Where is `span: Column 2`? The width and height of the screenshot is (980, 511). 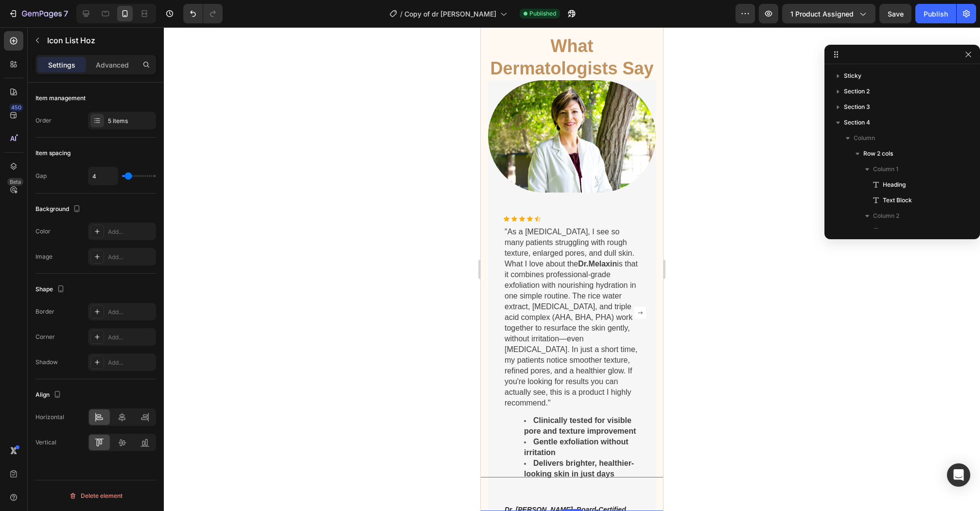 span: Column 2 is located at coordinates (887, 216).